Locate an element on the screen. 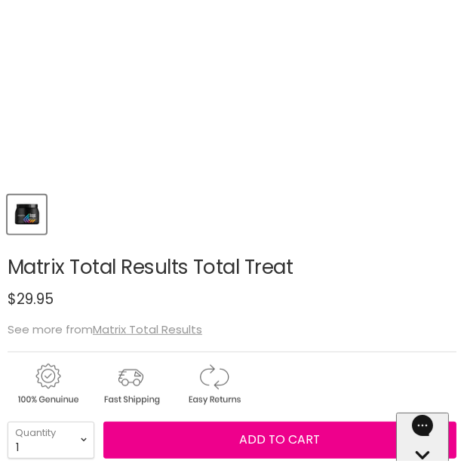 The height and width of the screenshot is (476, 464). a: Matrix Total Results is located at coordinates (147, 329).